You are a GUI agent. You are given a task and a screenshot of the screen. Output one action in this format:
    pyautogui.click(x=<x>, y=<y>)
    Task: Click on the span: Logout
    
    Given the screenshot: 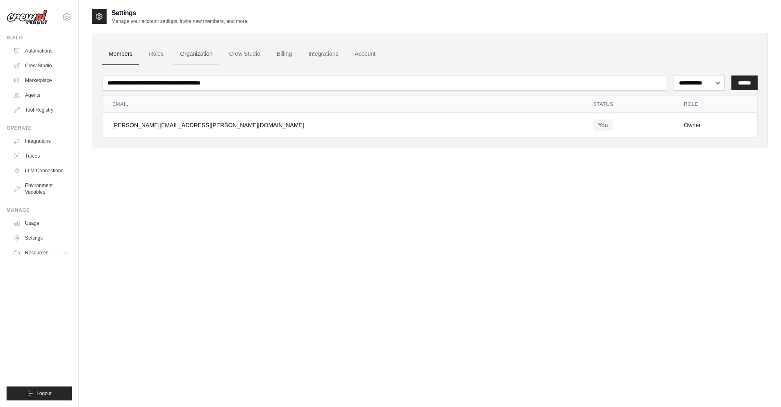 What is the action you would take?
    pyautogui.click(x=44, y=393)
    